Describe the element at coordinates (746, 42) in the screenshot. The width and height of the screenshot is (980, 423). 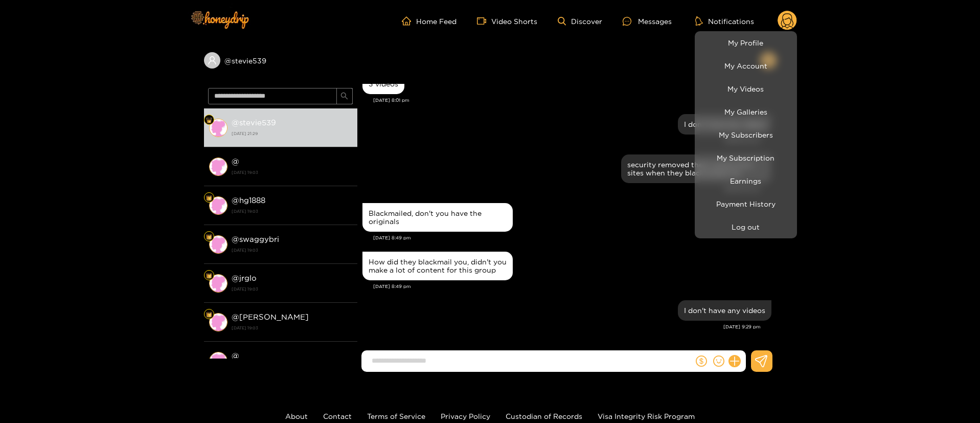
I see `a: My Profile` at that location.